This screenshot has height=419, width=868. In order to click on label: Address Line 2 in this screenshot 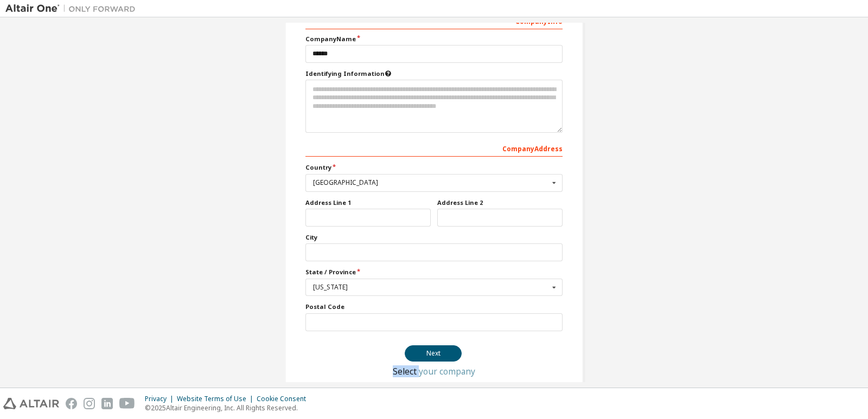, I will do `click(500, 203)`.